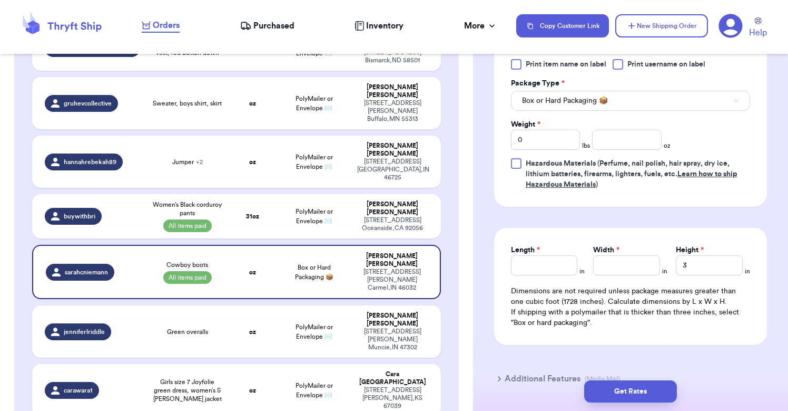  What do you see at coordinates (385, 26) in the screenshot?
I see `span: Inventory` at bounding box center [385, 26].